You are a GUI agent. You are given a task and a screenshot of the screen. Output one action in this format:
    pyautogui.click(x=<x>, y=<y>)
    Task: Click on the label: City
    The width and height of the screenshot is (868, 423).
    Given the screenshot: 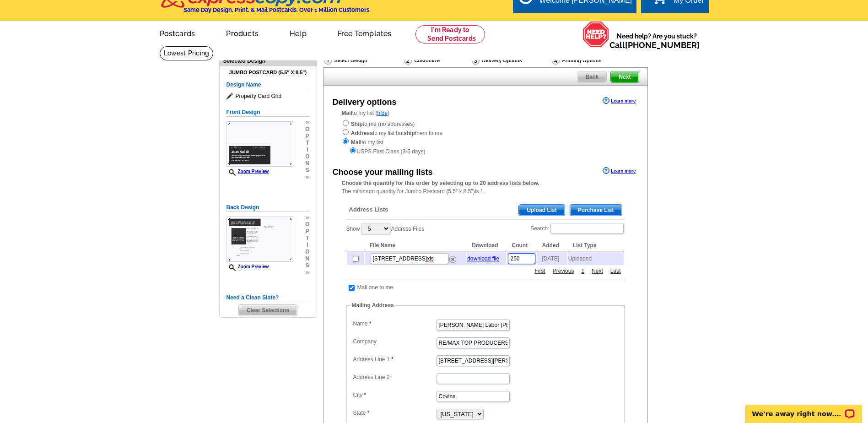 What is the action you would take?
    pyautogui.click(x=395, y=396)
    